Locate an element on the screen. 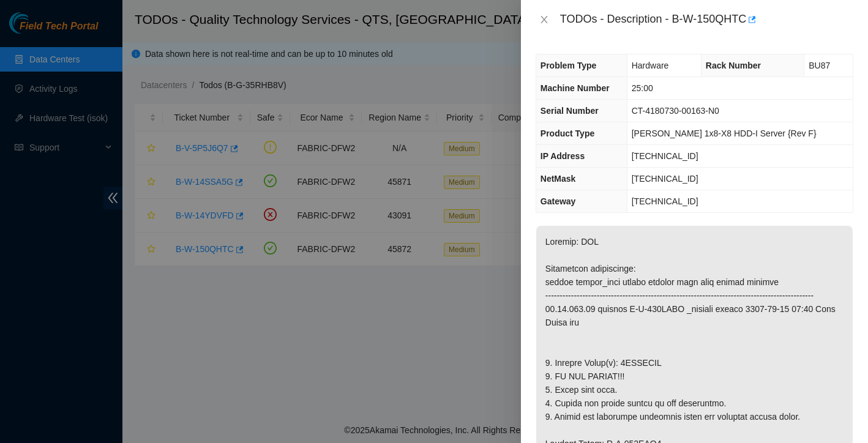 The height and width of the screenshot is (443, 868). span: Product Type is located at coordinates (568, 134).